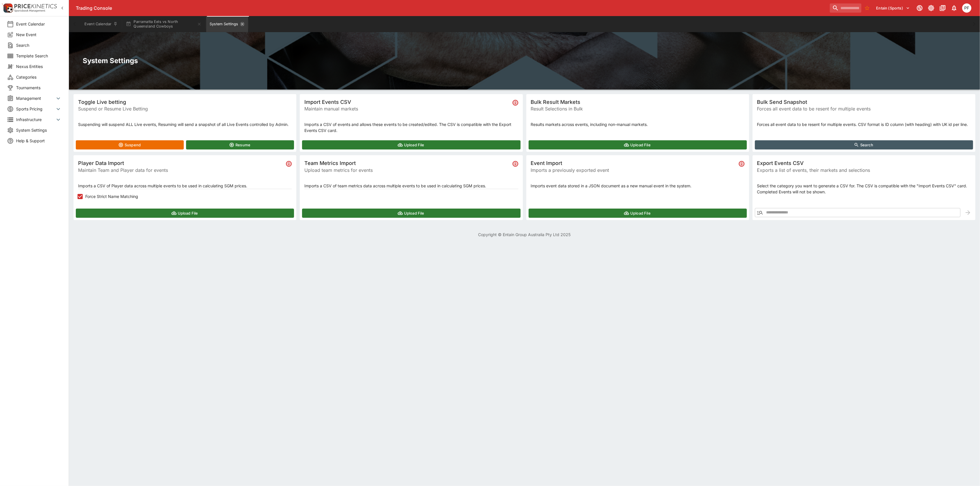  What do you see at coordinates (955, 8) in the screenshot?
I see `button: Notifications` at bounding box center [955, 8].